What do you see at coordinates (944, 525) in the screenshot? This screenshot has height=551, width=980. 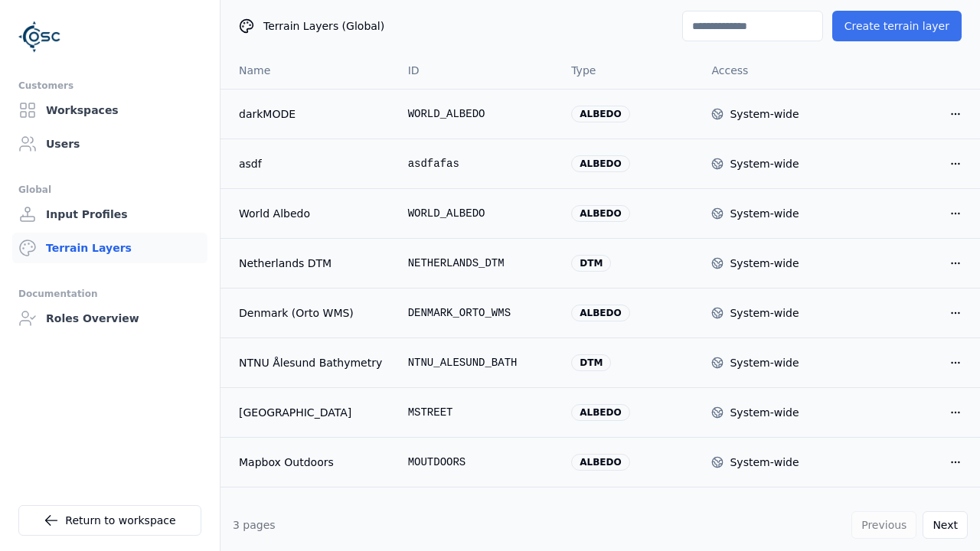 I see `button: Next` at bounding box center [944, 525].